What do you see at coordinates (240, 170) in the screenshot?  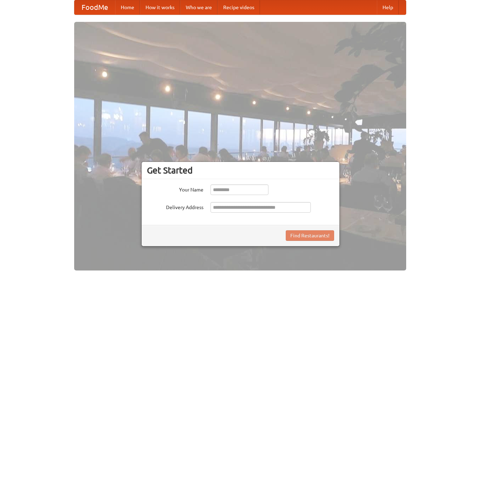 I see `h3: Get Started` at bounding box center [240, 170].